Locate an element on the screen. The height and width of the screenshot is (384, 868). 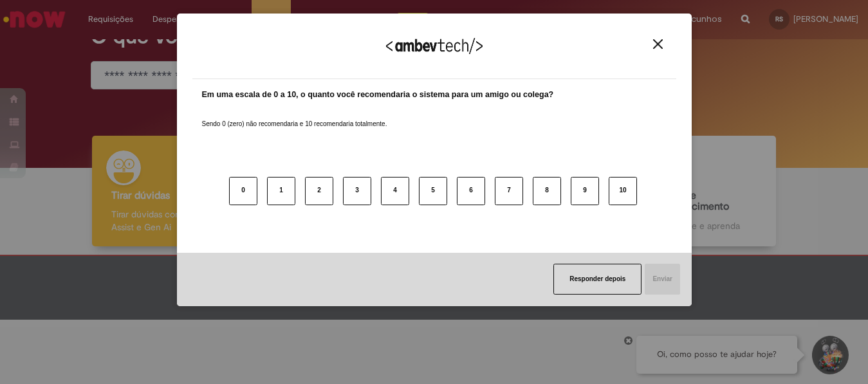
button: 1 is located at coordinates (281, 191).